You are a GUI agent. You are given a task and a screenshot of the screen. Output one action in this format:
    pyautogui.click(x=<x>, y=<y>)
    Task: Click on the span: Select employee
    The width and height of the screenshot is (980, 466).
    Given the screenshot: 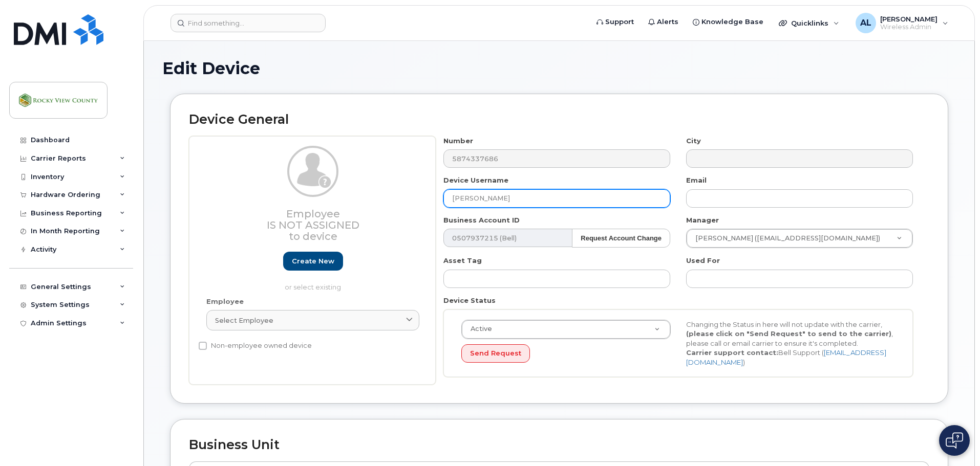 What is the action you would take?
    pyautogui.click(x=244, y=321)
    